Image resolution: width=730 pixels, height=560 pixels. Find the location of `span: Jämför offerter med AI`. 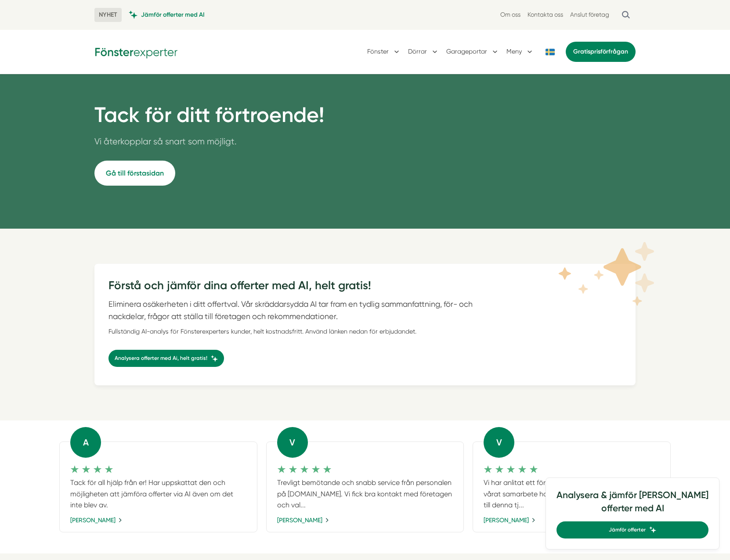

span: Jämför offerter med AI is located at coordinates (173, 15).